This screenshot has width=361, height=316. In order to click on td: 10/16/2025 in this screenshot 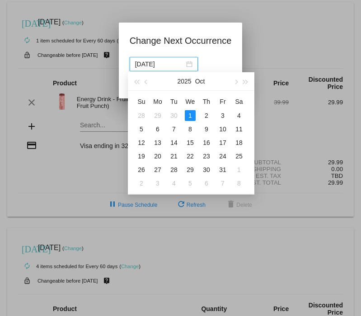, I will do `click(207, 143)`.